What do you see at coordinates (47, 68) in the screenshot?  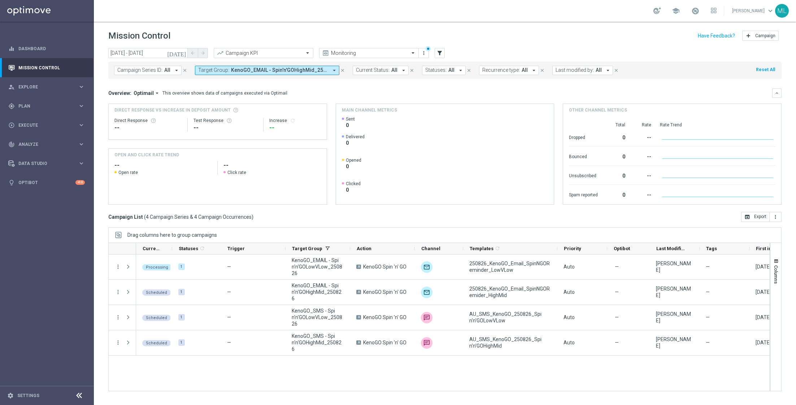 I see `div: Mission Control` at bounding box center [47, 68].